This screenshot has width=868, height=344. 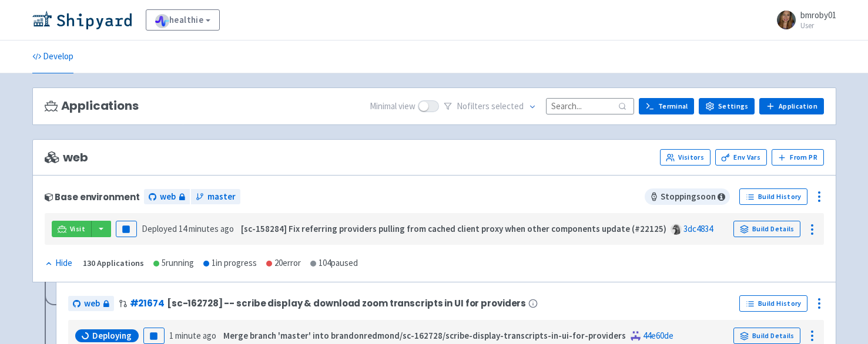 I want to click on strong: Merge branch 'master' into brandonredmond/sc-162728/scribe-display-transcripts-in-ui-for-providers, so click(x=425, y=335).